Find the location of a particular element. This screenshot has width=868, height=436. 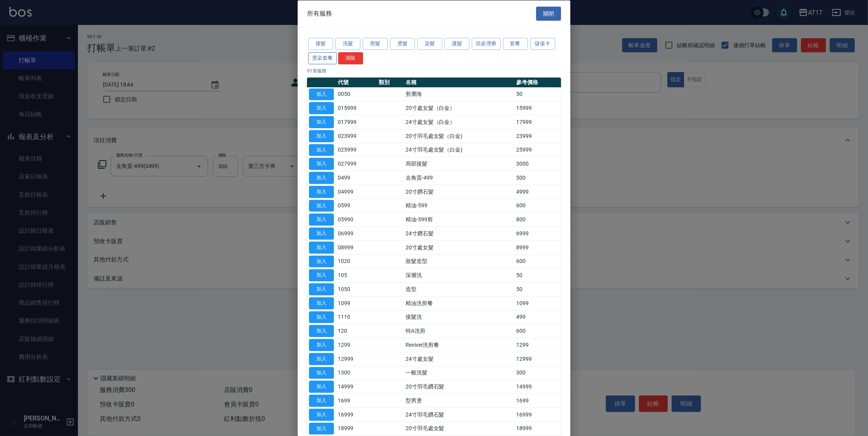

td: 24寸處女髮（白金） is located at coordinates (459, 122).